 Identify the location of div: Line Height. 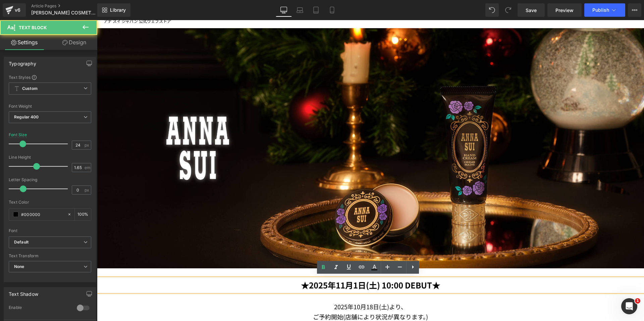
(50, 157).